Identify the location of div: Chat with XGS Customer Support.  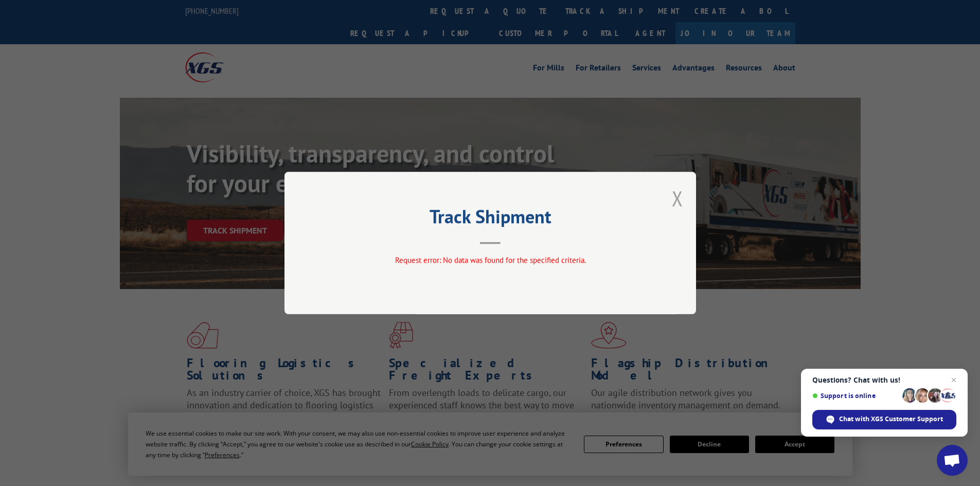
(885, 420).